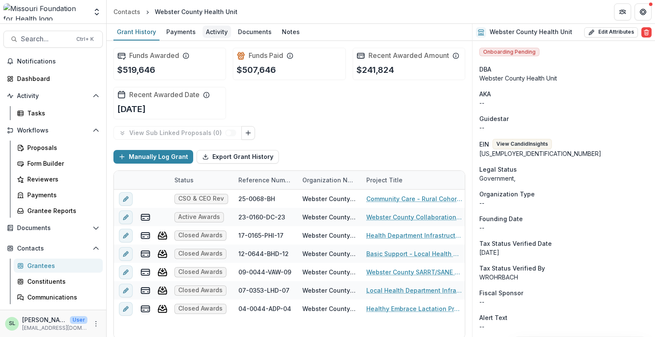 The height and width of the screenshot is (337, 655). I want to click on span: Documents, so click(53, 228).